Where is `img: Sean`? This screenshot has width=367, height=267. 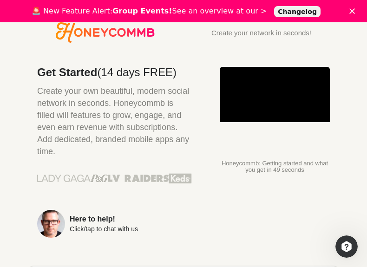 img: Sean is located at coordinates (51, 224).